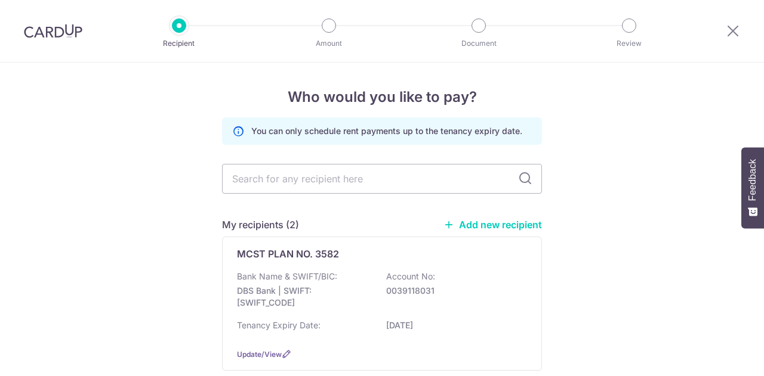 This screenshot has height=376, width=764. What do you see at coordinates (410, 277) in the screenshot?
I see `p: Account No:` at bounding box center [410, 277].